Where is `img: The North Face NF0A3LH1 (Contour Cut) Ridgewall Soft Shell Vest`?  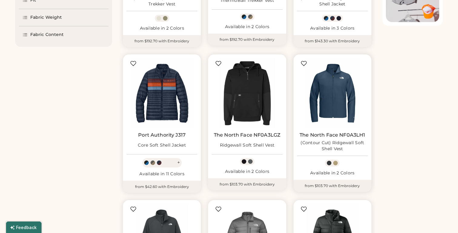
img: The North Face NF0A3LH1 (Contour Cut) Ridgewall Soft Shell Vest is located at coordinates (332, 93).